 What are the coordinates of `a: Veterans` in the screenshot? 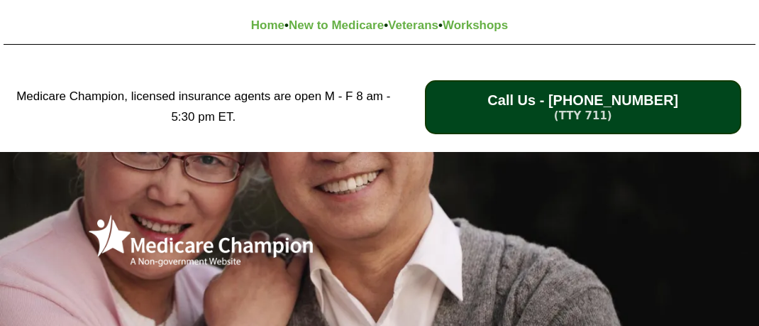 It's located at (413, 25).